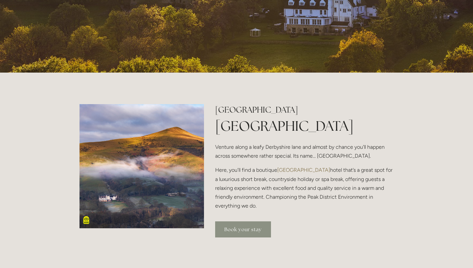  I want to click on img: Peak District National Park- misty Lose Hill View. Losehill House, so click(142, 166).